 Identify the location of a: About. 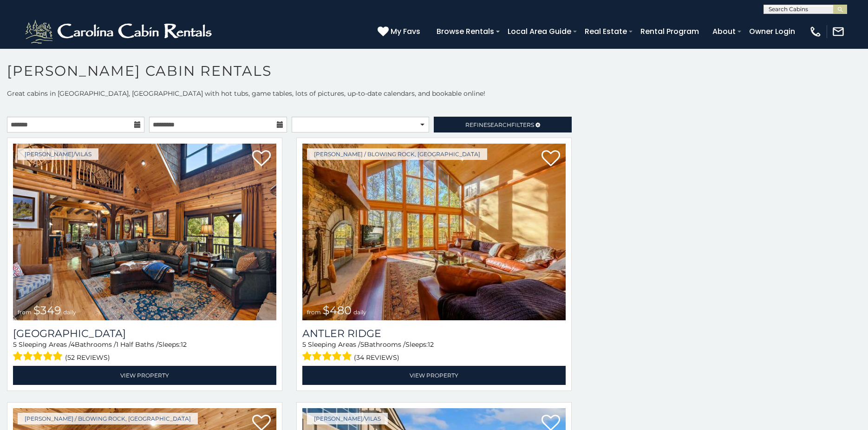
(724, 31).